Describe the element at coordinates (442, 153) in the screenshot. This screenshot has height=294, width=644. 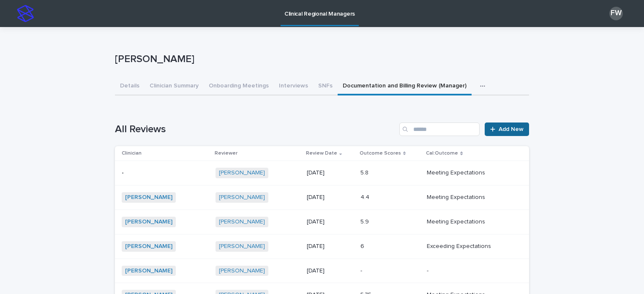
I see `p: Cal:Outcome` at that location.